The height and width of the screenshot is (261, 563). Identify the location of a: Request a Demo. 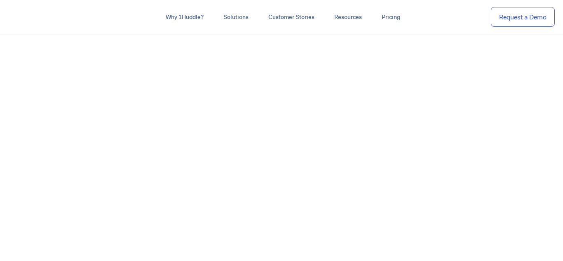
(523, 17).